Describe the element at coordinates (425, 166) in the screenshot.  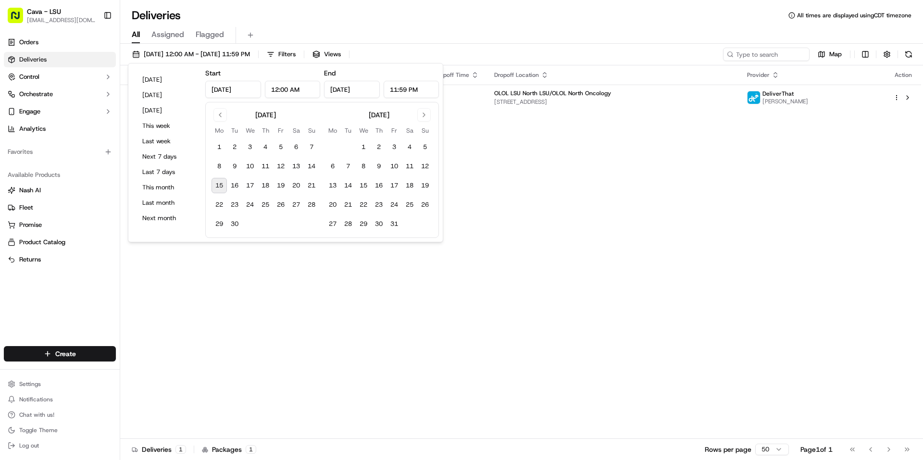
I see `button: 12` at that location.